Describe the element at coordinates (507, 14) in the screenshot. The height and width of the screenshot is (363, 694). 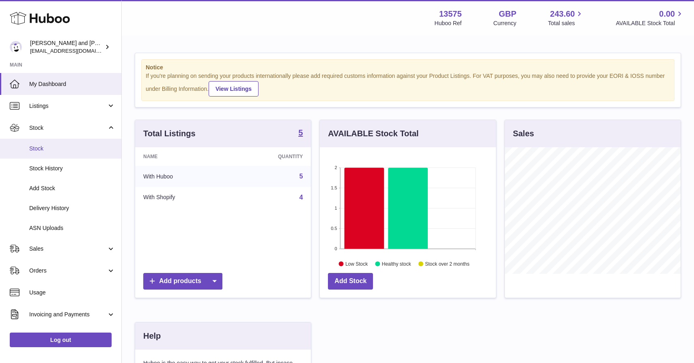
I see `strong: GBP` at that location.